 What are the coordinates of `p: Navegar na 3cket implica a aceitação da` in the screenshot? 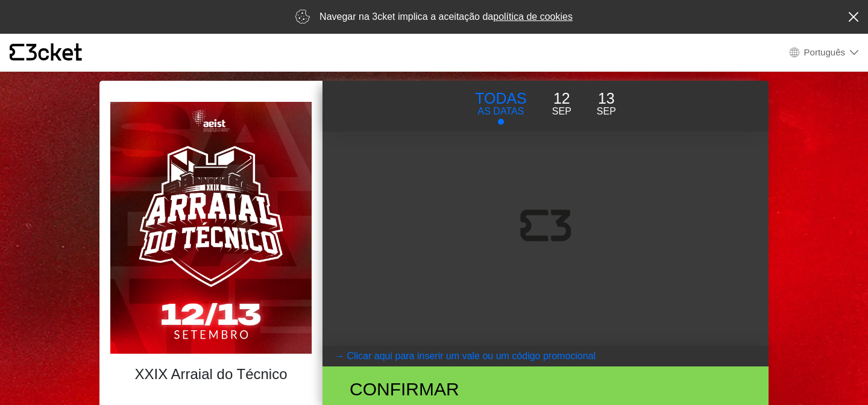 It's located at (446, 17).